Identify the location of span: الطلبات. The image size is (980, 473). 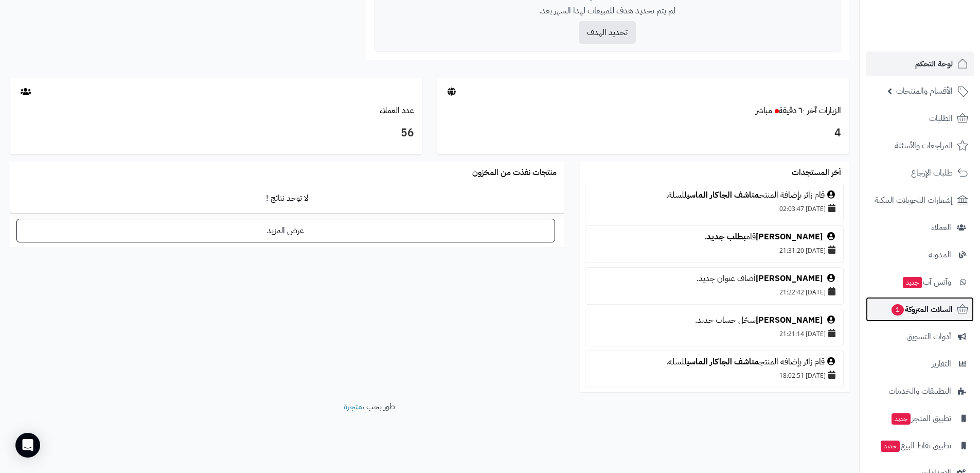
(940, 118).